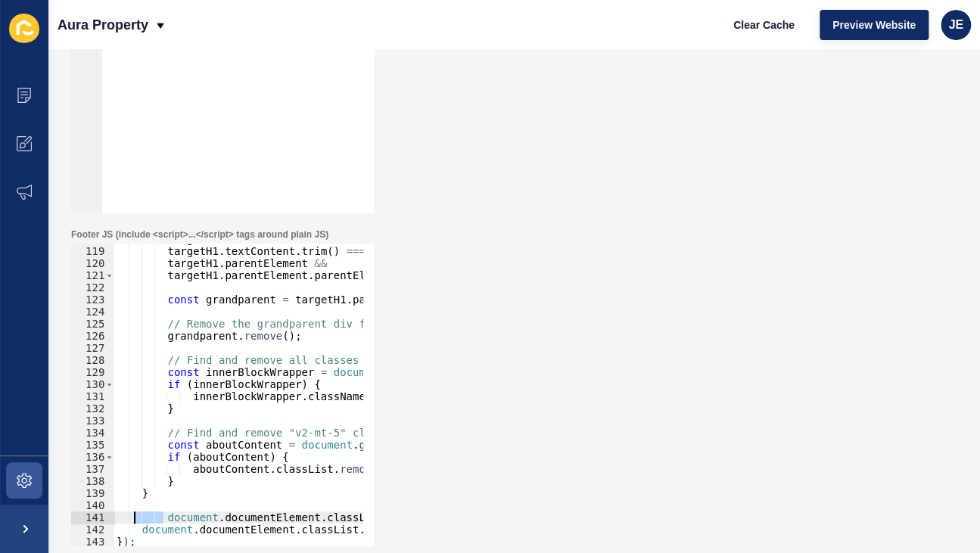 Image resolution: width=980 pixels, height=553 pixels. What do you see at coordinates (92, 530) in the screenshot?
I see `div: 142` at bounding box center [92, 530].